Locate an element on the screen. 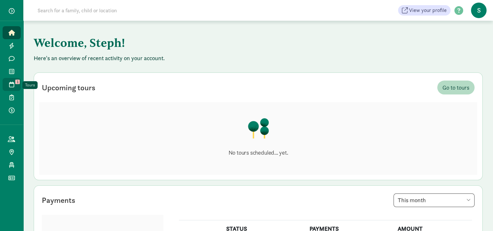 The width and height of the screenshot is (493, 231). p: No tours scheduled... yet. is located at coordinates (258, 153).